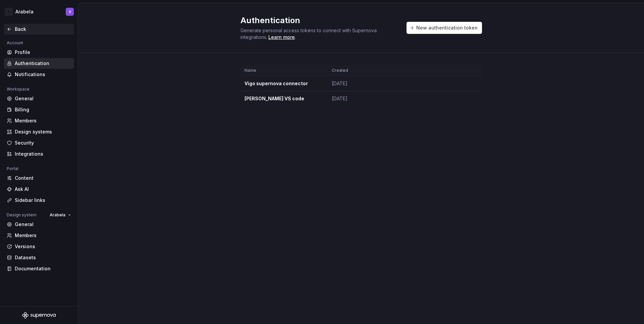 The width and height of the screenshot is (644, 324). Describe the element at coordinates (39, 247) in the screenshot. I see `a: Versions` at that location.